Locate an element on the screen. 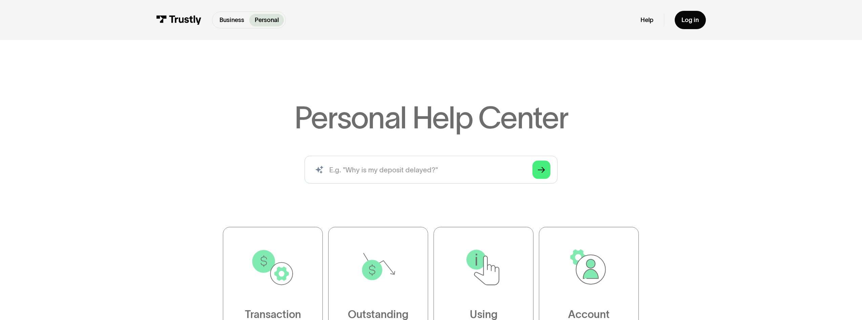  a: Business is located at coordinates (232, 20).